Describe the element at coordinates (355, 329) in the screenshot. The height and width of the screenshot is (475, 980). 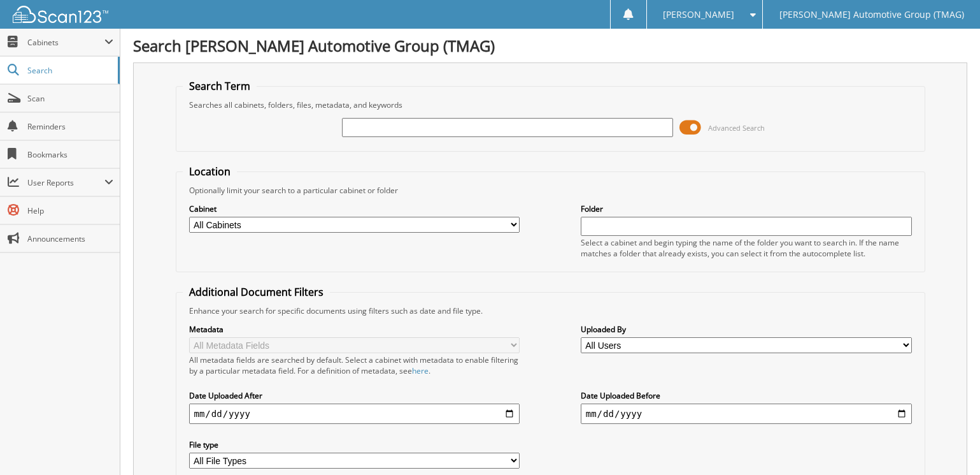
I see `label: Metadata` at that location.